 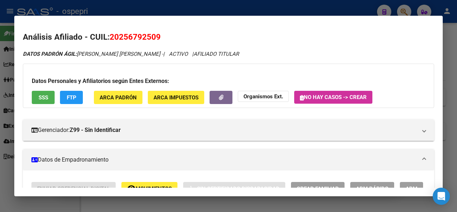 What do you see at coordinates (135, 37) in the screenshot?
I see `span: 20256792509` at bounding box center [135, 37].